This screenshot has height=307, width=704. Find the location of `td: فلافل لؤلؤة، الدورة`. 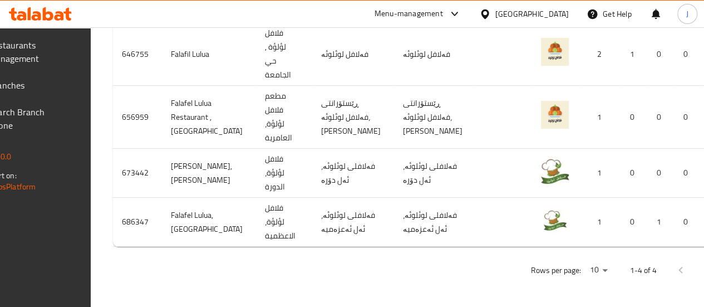

td: فلافل لؤلؤة، الدورة is located at coordinates (284, 173).